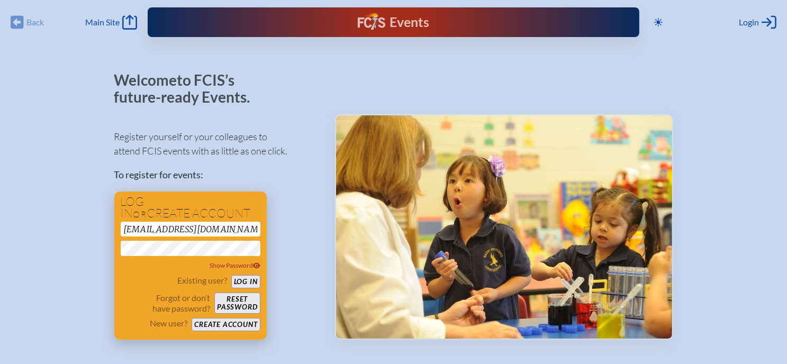 This screenshot has height=364, width=787. I want to click on span: Main Site, so click(102, 22).